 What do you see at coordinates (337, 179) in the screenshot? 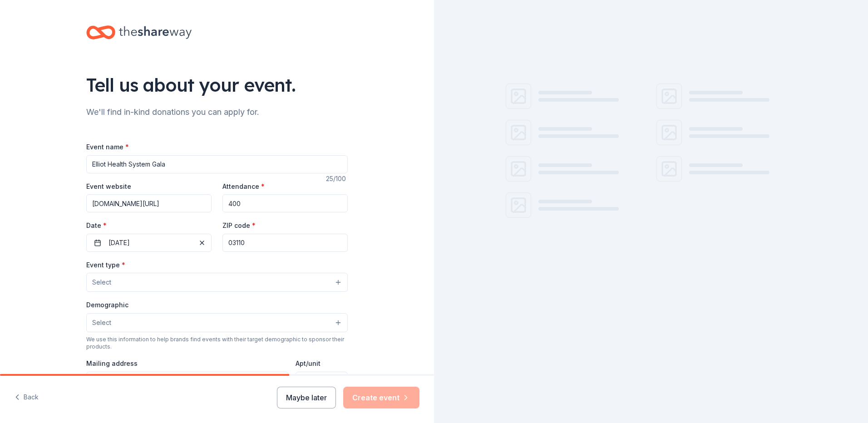
I see `div: 25 /100` at bounding box center [337, 179].